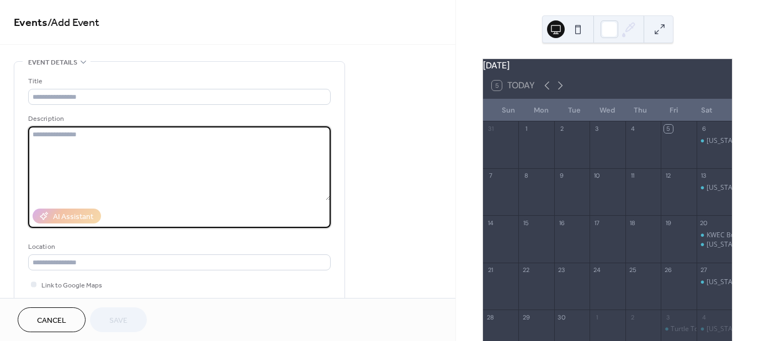 Image resolution: width=759 pixels, height=341 pixels. I want to click on div: Sun, so click(508, 110).